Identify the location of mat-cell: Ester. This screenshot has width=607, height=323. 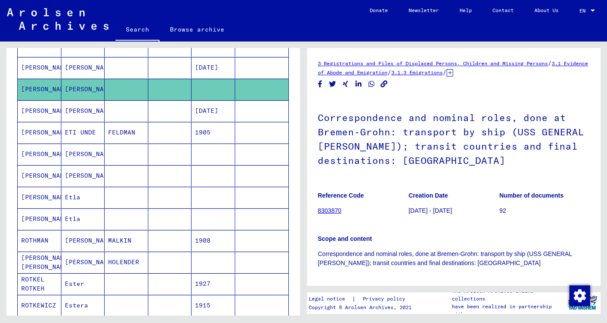
(83, 284).